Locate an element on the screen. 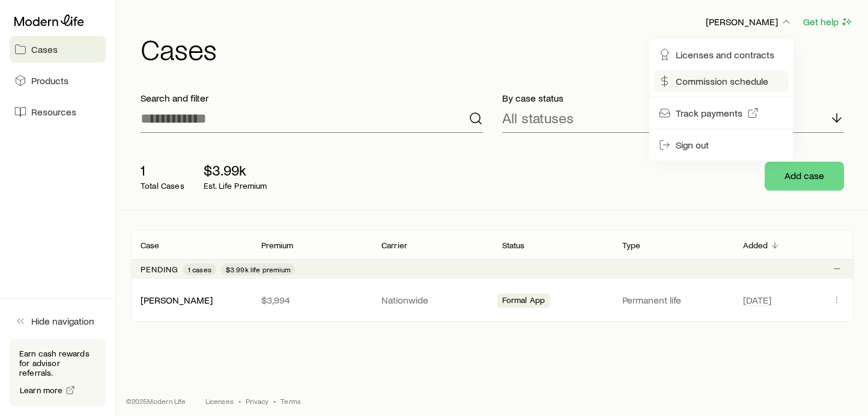  span: Commission schedule is located at coordinates (722, 81).